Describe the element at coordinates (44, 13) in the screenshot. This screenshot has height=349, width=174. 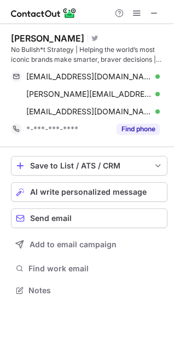
I see `img: ContactOut v5.3.10` at that location.